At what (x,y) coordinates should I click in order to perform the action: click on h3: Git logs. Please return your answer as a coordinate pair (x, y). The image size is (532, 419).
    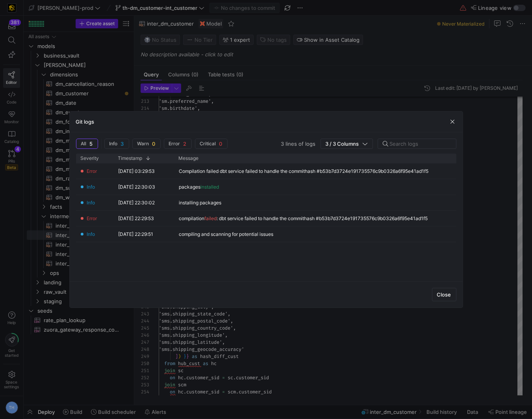
    Looking at the image, I should click on (85, 122).